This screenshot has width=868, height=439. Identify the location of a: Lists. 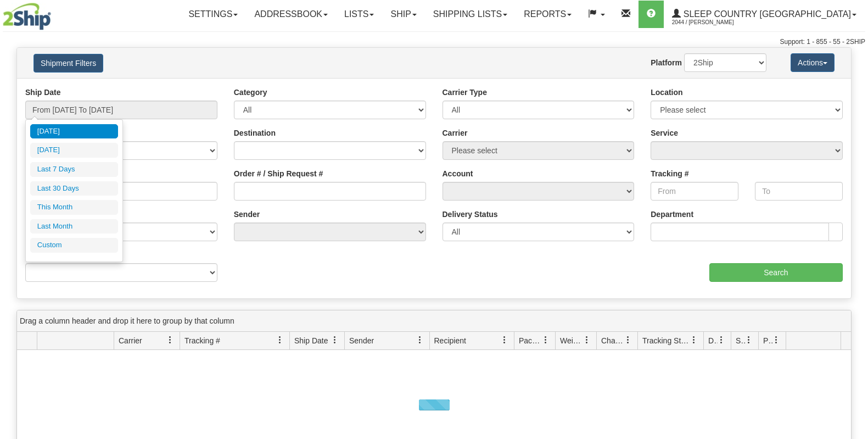
(359, 14).